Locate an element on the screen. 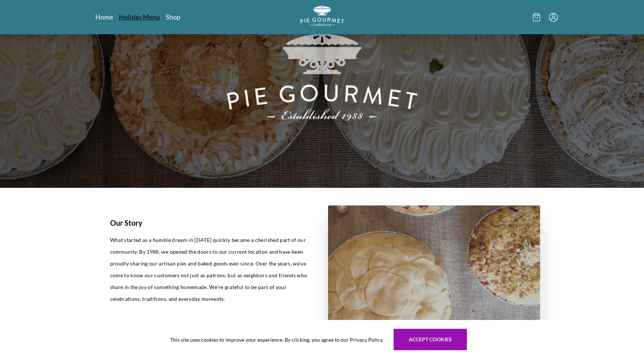 This screenshot has height=359, width=644. button: Menu is located at coordinates (553, 17).